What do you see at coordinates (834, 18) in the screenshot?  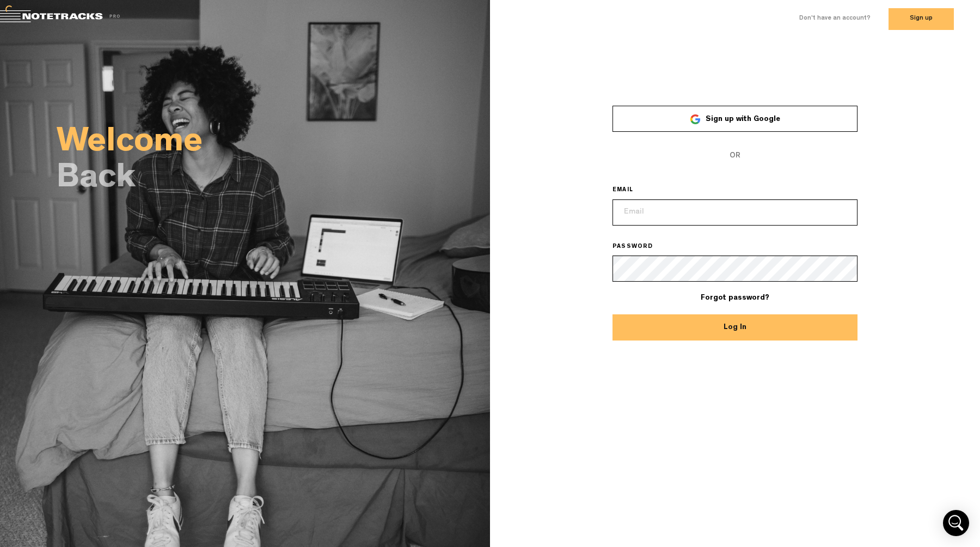 I see `label: Don't have an account?` at bounding box center [834, 18].